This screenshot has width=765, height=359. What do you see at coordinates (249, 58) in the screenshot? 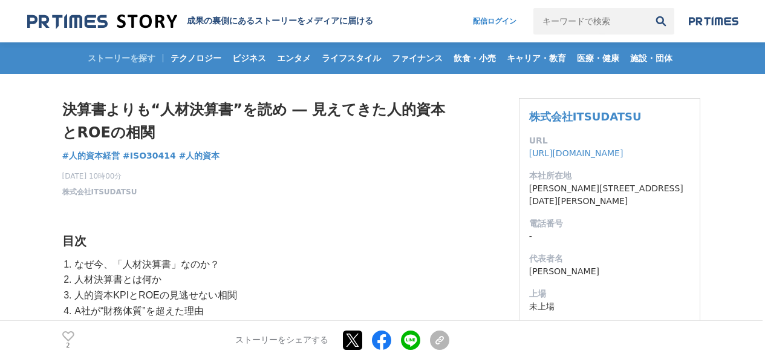
I see `a: ビジネス` at bounding box center [249, 58].